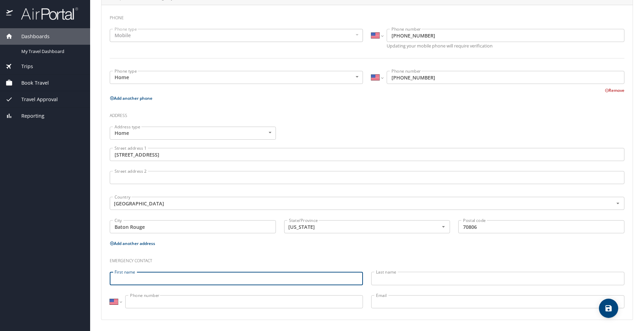  Describe the element at coordinates (237, 35) in the screenshot. I see `div: Mobile` at that location.